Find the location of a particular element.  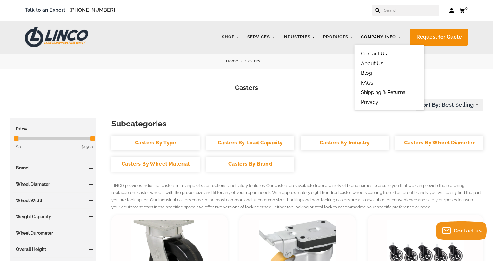

h3: Brand is located at coordinates (53, 168).